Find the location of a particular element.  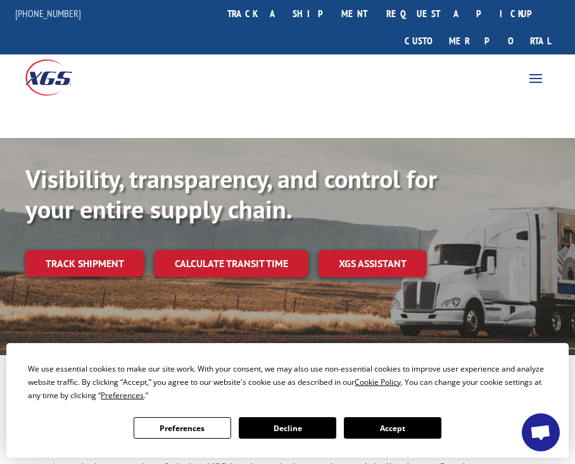

b: Visibility, transparency, and control for your entire supply chain. is located at coordinates (231, 194).